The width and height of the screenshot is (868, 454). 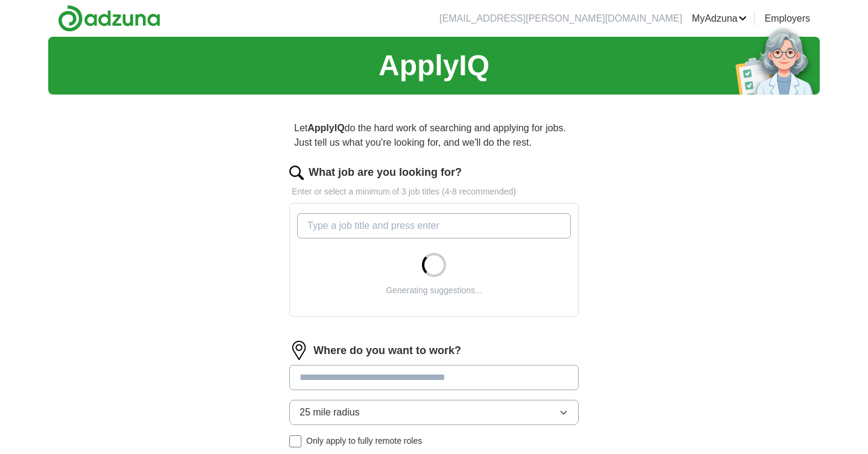 I want to click on input: Only apply to fully remote roles, so click(x=295, y=442).